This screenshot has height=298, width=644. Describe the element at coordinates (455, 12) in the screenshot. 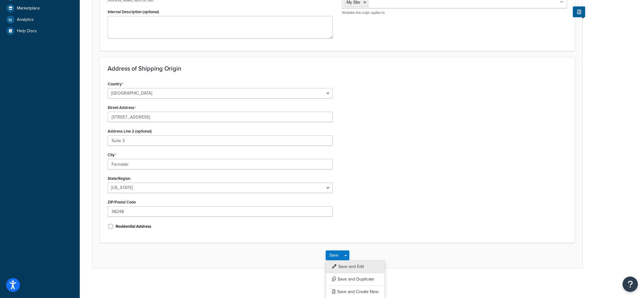

I see `p: Websites this origin applies to` at that location.